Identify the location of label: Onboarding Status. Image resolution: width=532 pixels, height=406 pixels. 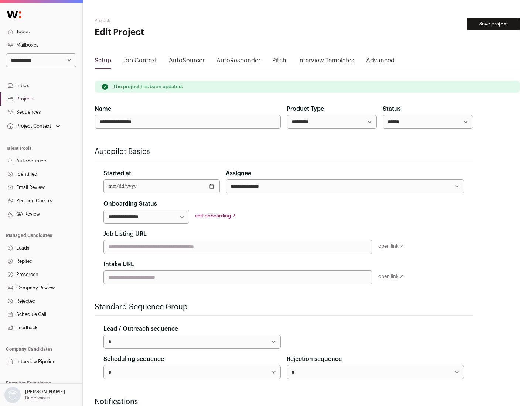
(130, 204).